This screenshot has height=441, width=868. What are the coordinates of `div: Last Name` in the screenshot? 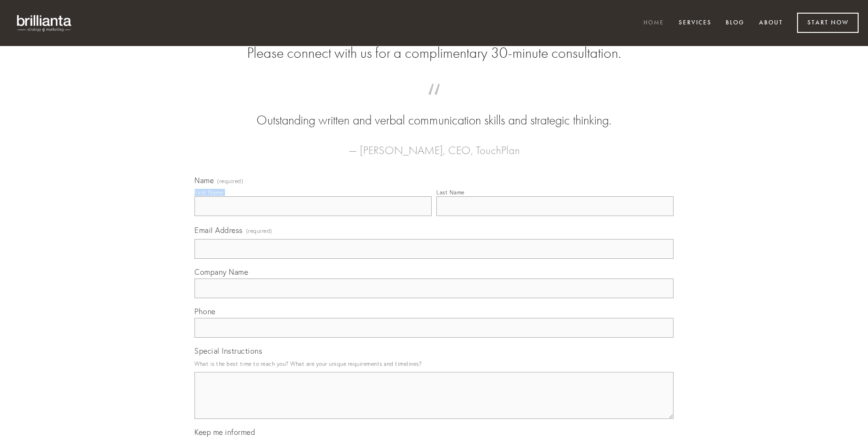 It's located at (450, 192).